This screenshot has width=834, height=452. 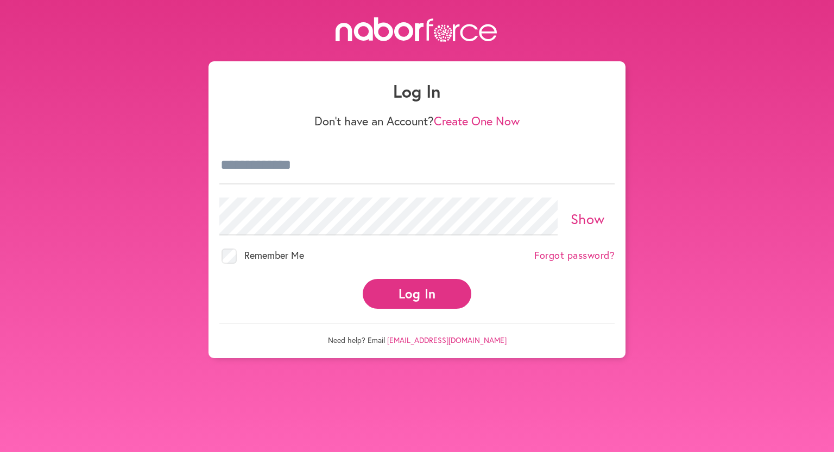 I want to click on a: Forgot password?, so click(x=575, y=256).